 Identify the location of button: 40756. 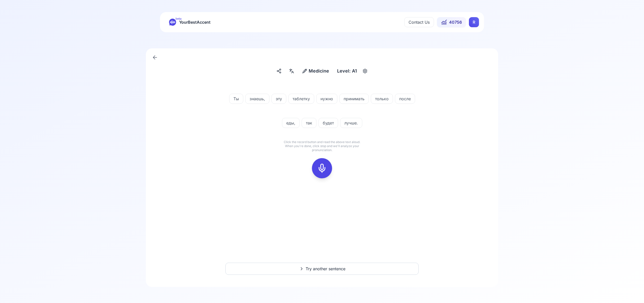
(451, 22).